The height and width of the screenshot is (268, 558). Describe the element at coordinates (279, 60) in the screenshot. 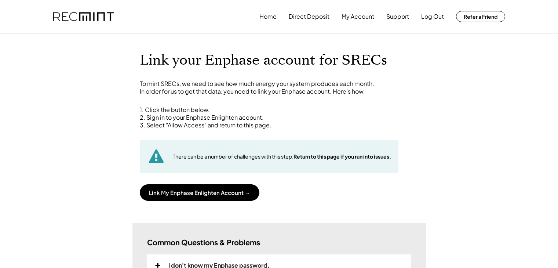

I see `h1: Link your Enphase account for SRECs` at that location.